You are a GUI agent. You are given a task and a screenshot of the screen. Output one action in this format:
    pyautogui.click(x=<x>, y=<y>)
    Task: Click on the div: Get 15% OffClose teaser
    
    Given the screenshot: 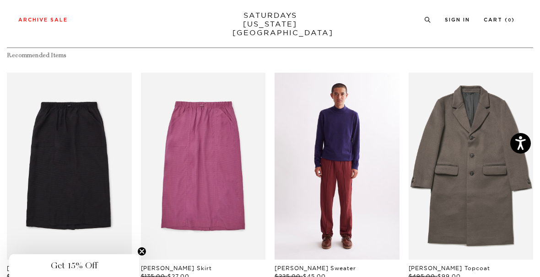 What is the action you would take?
    pyautogui.click(x=74, y=266)
    